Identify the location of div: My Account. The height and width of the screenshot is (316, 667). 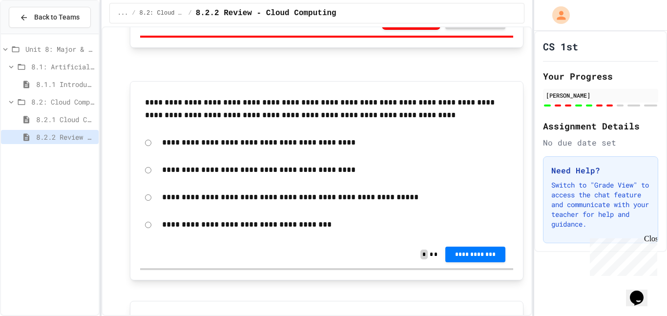
(557, 15).